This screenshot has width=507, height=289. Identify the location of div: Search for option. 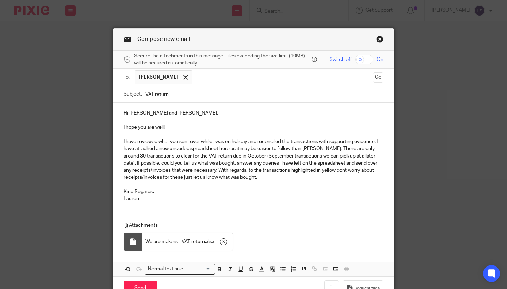
(180, 269).